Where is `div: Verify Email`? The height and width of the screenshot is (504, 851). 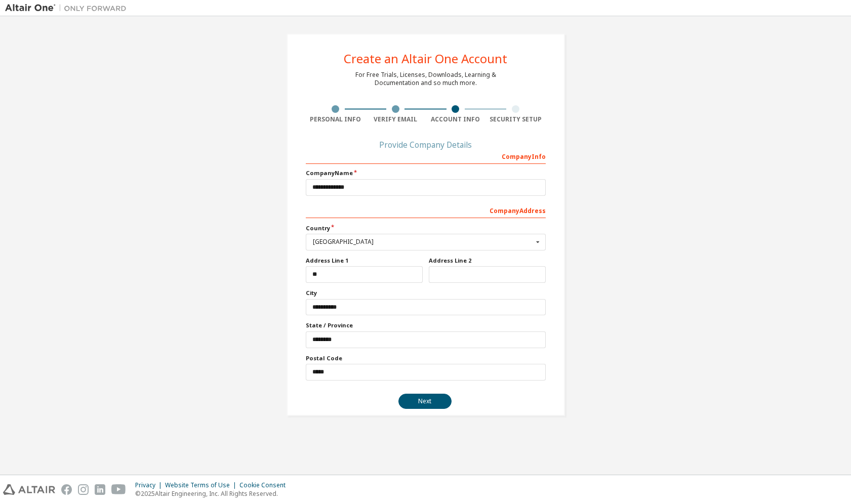
div: Verify Email is located at coordinates (395, 120).